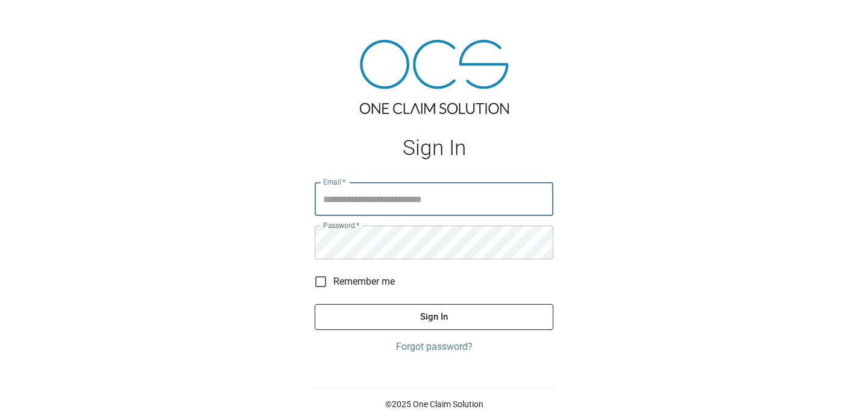  Describe the element at coordinates (341, 225) in the screenshot. I see `label: Password` at that location.